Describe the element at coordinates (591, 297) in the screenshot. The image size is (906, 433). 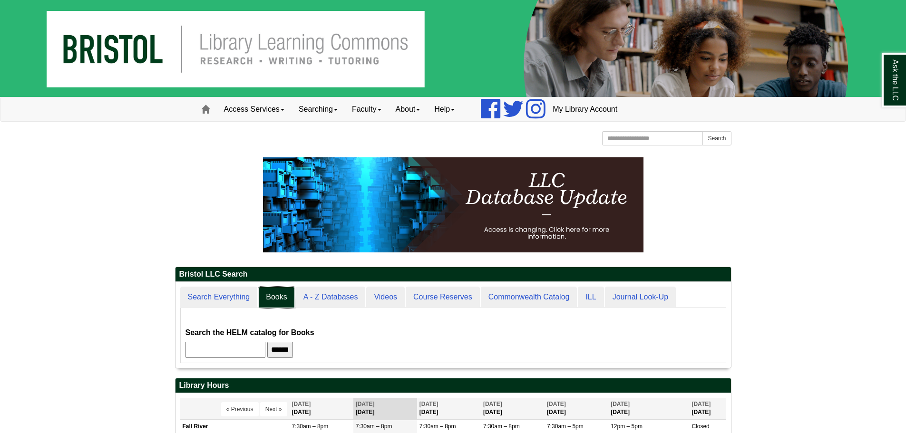
I see `a: ILL` at that location.